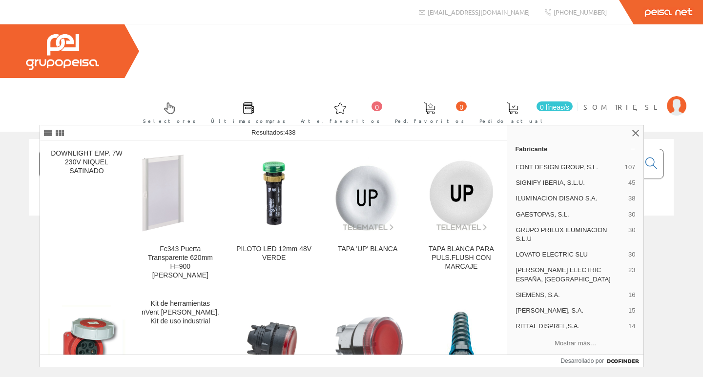  What do you see at coordinates (274, 193) in the screenshot?
I see `img: PILOTO LED 12mm 48V VERDE` at bounding box center [274, 193].